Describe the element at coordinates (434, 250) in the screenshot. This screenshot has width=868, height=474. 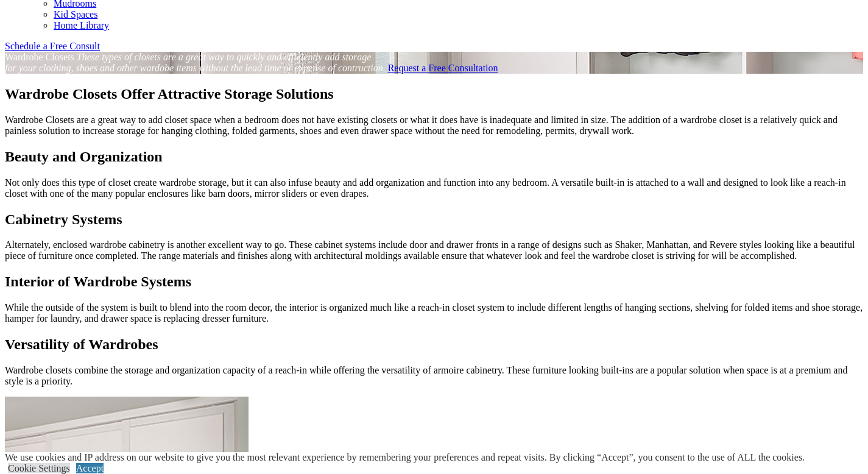
I see `p: Alternately, enclosed wardrobe cabinetry is another excellent way to go. These cabinet systems in...` at that location.